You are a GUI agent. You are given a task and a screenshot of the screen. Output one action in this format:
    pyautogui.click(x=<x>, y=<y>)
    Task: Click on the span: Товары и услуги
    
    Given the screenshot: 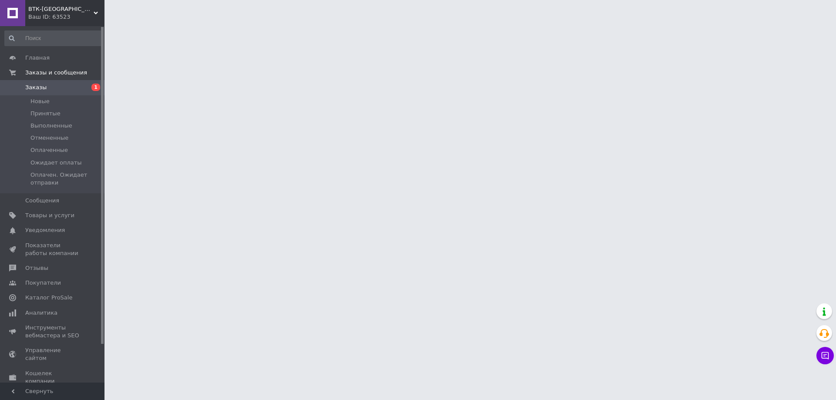 What is the action you would take?
    pyautogui.click(x=50, y=216)
    